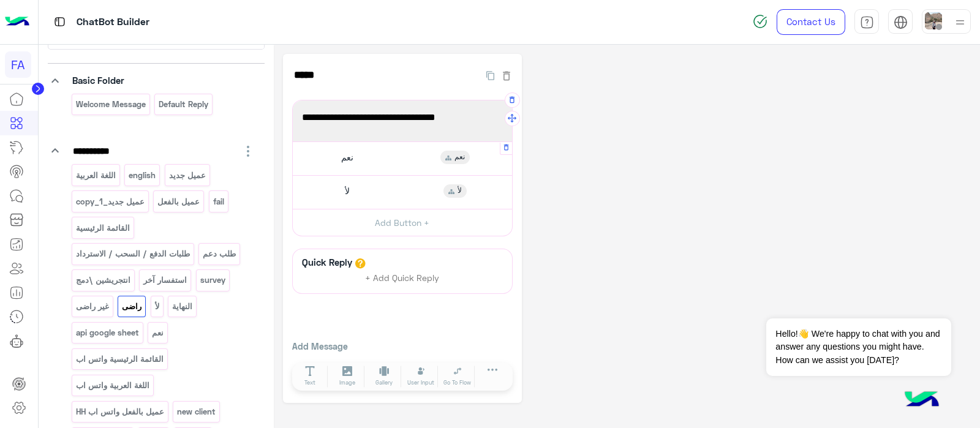 The width and height of the screenshot is (980, 428). What do you see at coordinates (420, 376) in the screenshot?
I see `button: User Input` at bounding box center [420, 376].